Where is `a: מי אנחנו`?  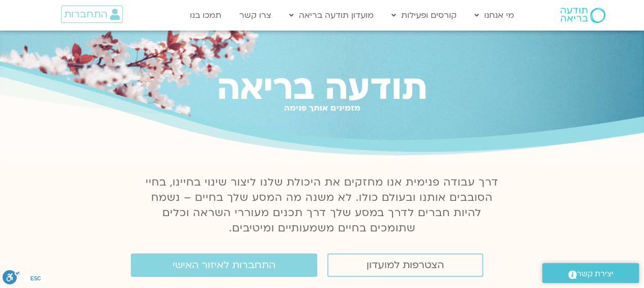 a: מי אנחנו is located at coordinates (494, 15).